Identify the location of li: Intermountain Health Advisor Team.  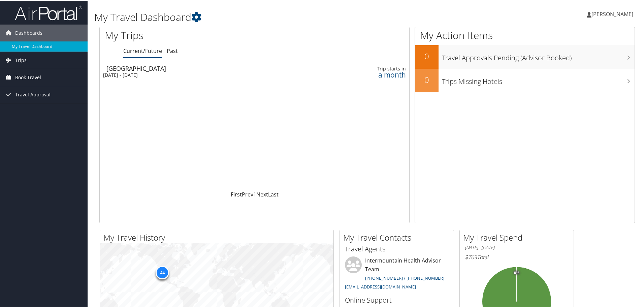
(397, 273).